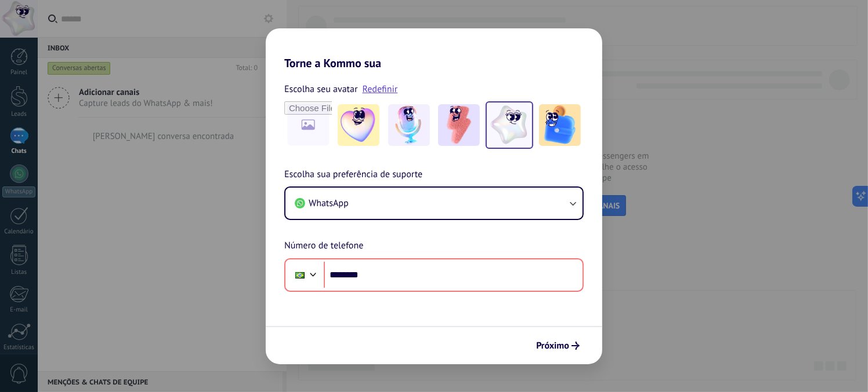 Image resolution: width=868 pixels, height=392 pixels. Describe the element at coordinates (557, 346) in the screenshot. I see `button: Próximo` at that location.